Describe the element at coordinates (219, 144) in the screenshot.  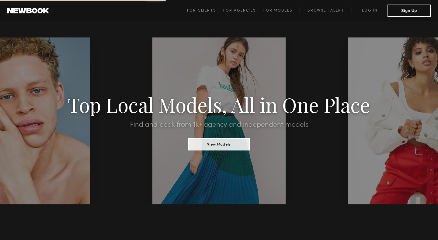
I see `button: View Models` at that location.